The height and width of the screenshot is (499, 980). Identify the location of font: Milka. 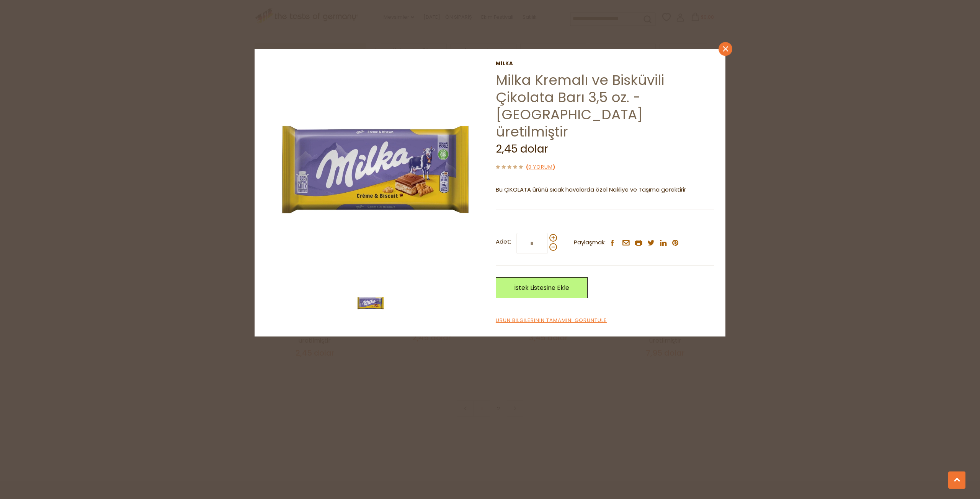
(505, 63).